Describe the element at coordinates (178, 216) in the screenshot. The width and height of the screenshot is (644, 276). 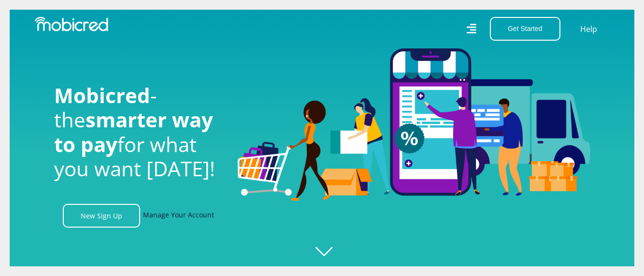
I see `a: Manage Your Account` at that location.